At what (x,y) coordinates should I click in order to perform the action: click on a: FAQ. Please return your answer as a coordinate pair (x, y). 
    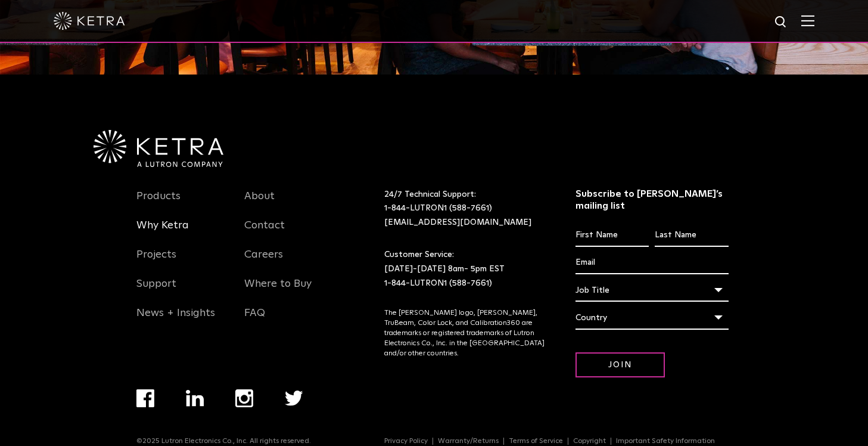
    Looking at the image, I should click on (255, 320).